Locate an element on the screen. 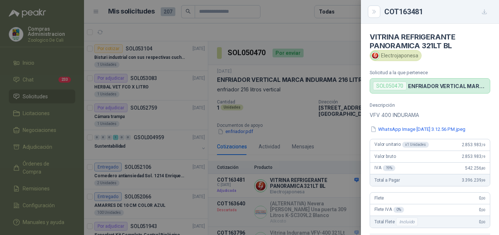  span: Flete IVA is located at coordinates (389, 210).